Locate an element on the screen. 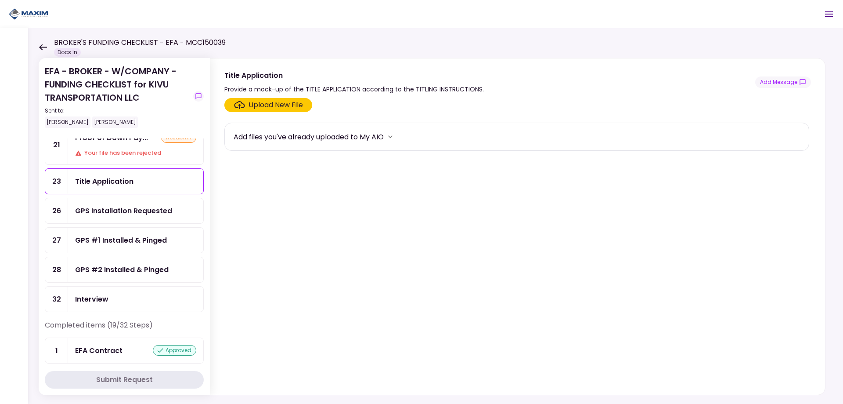 The width and height of the screenshot is (843, 404). div: 28 is located at coordinates (57, 269).